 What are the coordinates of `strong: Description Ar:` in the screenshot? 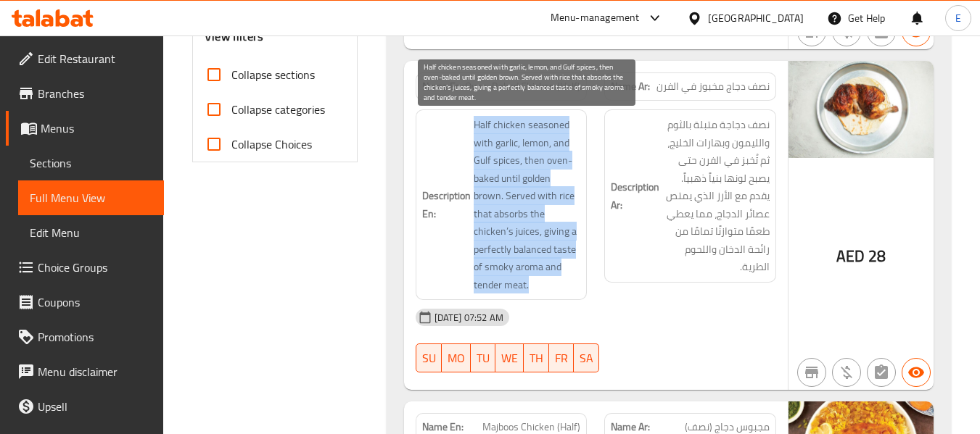 It's located at (634, 195).